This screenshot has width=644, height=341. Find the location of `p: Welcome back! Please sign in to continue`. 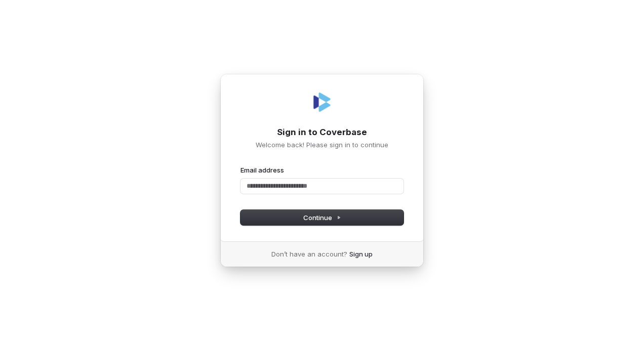

p: Welcome back! Please sign in to continue is located at coordinates (322, 145).